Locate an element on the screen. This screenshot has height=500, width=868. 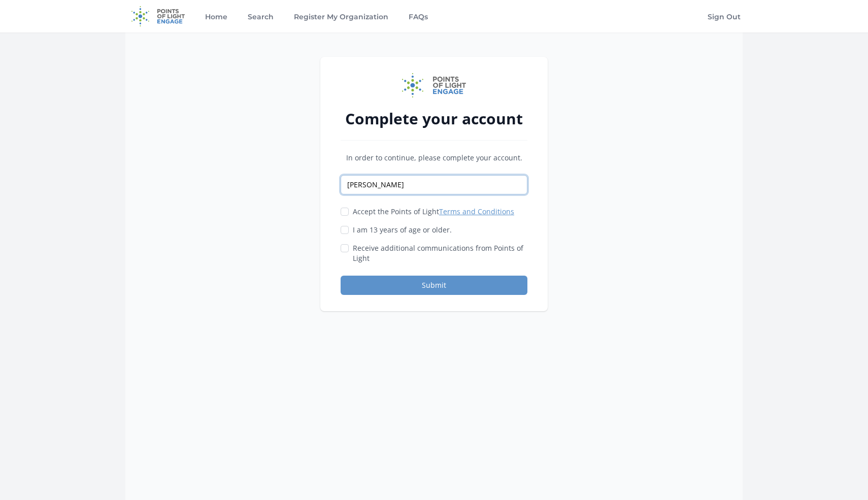
label: Receive additional communications from Points of Light is located at coordinates (440, 253).